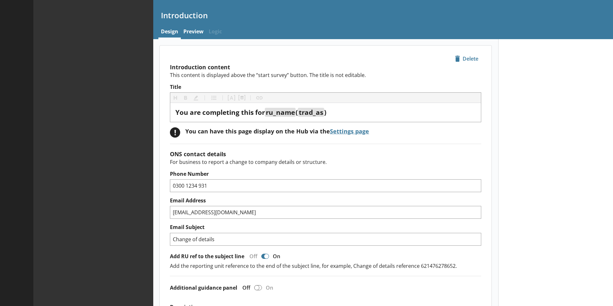 The image size is (613, 306). I want to click on span: ru_name, so click(280, 112).